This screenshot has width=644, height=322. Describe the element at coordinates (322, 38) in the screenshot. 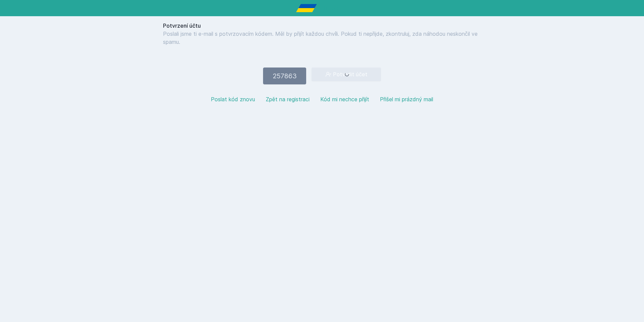

I see `p: Poslali jsme ti e-mail s potvrzovacím kódem. Měl by přijít každou chvíli. Pokud ti nepřijde, zkon...` at that location.